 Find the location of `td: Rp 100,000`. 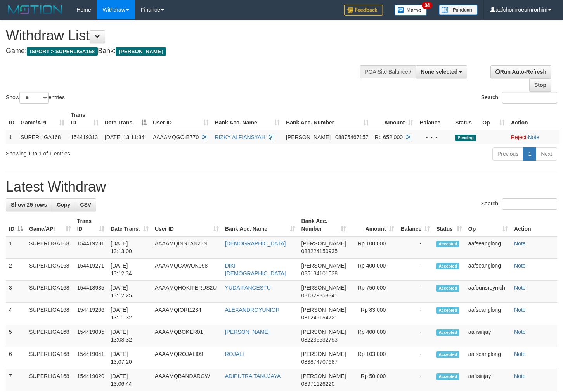

td: Rp 100,000 is located at coordinates (373, 248).